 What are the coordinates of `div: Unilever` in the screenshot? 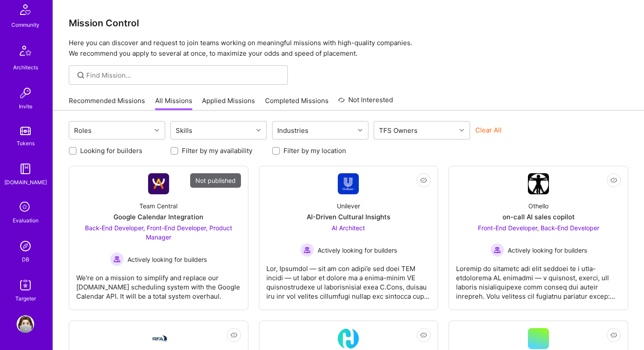 It's located at (349, 206).